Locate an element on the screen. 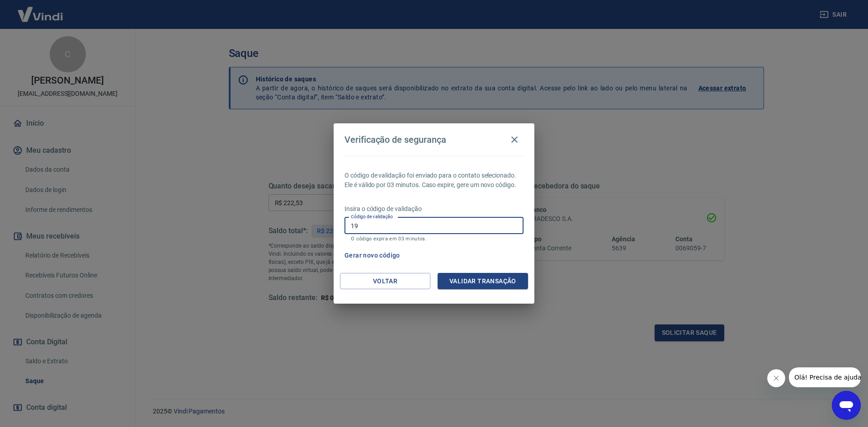 This screenshot has width=868, height=427. p: O código expira em 03 minutos. is located at coordinates (434, 238).